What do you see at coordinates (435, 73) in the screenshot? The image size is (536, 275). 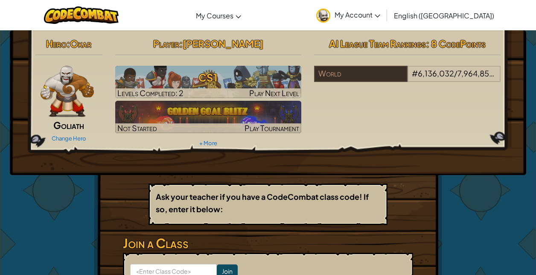 I see `span: 6,136,032` at bounding box center [435, 73].